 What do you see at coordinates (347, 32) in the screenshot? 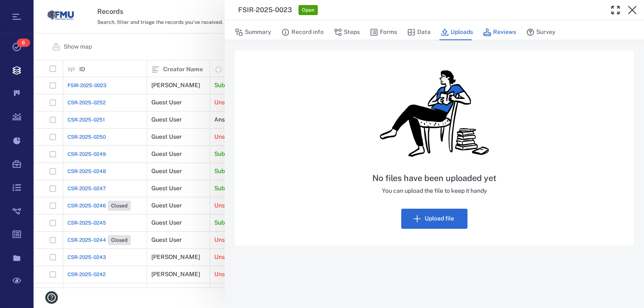
I see `button: Steps` at bounding box center [347, 32].